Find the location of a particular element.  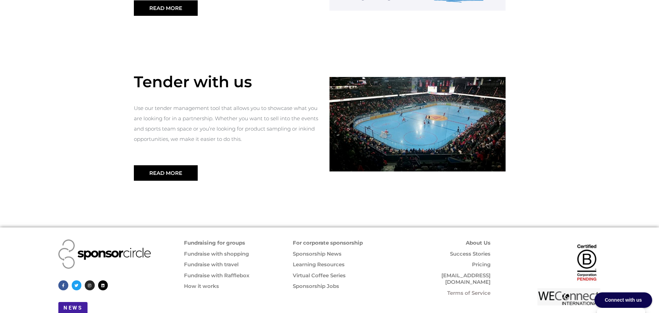

a: Fundraising for groups is located at coordinates (215, 242).